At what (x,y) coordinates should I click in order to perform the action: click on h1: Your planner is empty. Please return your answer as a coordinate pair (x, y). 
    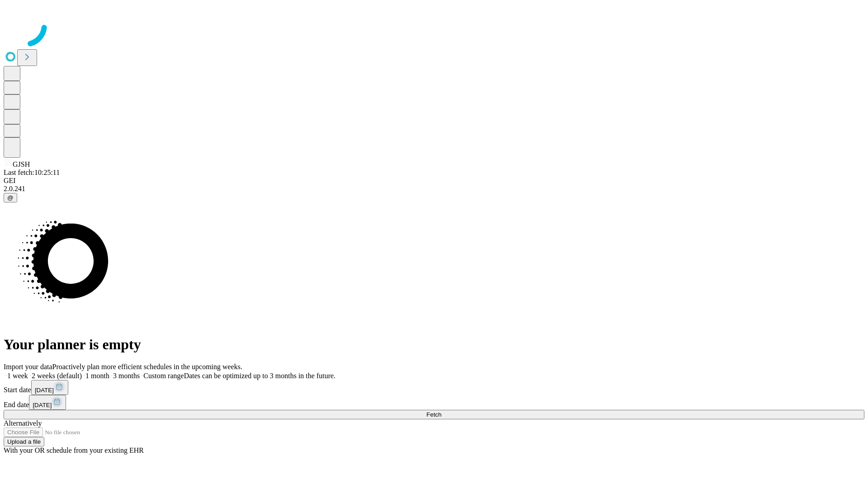
    Looking at the image, I should click on (434, 344).